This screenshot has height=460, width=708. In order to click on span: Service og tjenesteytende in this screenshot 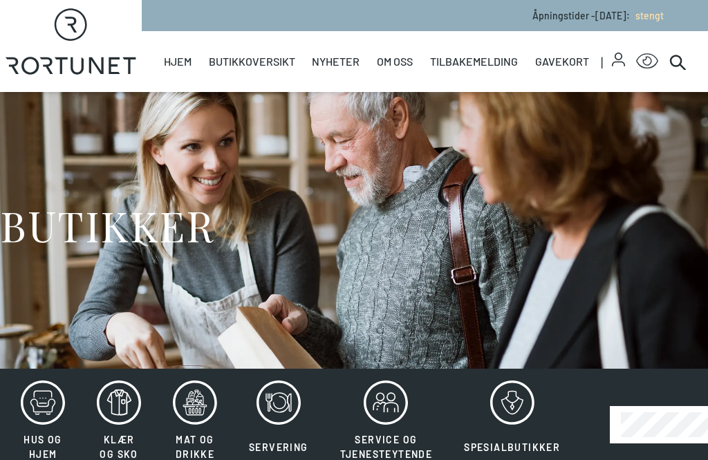, I will do `click(386, 447)`.